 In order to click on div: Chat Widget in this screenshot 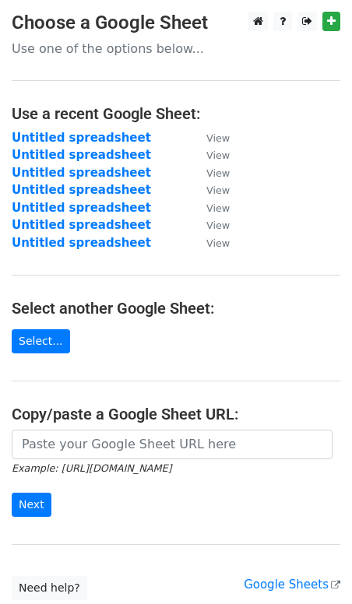, I will do `click(313, 566)`.